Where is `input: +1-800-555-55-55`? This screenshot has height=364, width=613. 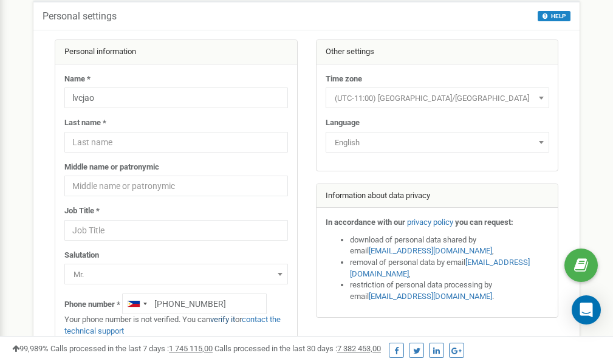 input: +1-800-555-55-55 is located at coordinates (195, 304).